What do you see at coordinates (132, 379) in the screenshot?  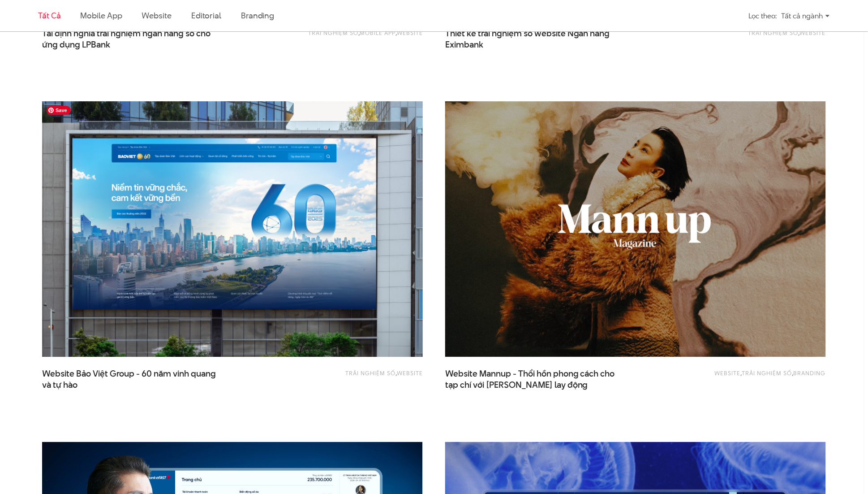 I see `a: Website Bảo Việt Group - 60 năm vinh quangvà tự hào` at bounding box center [132, 379].